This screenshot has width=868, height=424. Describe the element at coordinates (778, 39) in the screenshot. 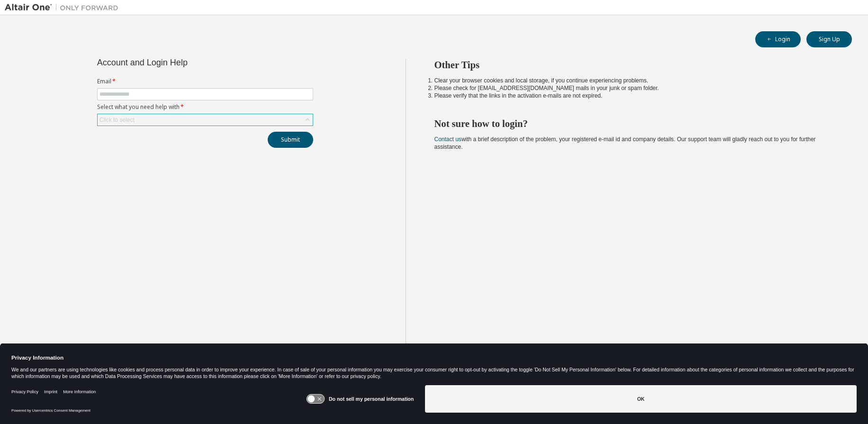

I see `button: Login` at that location.